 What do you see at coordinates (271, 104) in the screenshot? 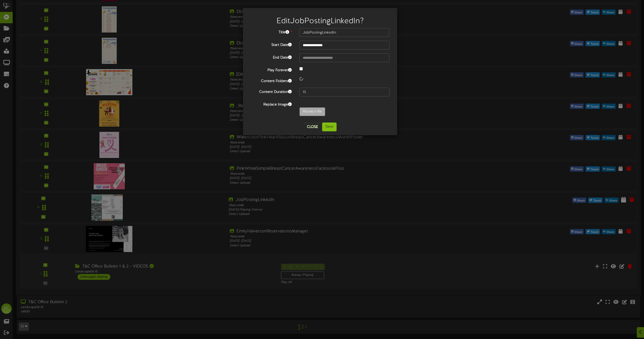
I see `label: Replace Image` at bounding box center [271, 104].